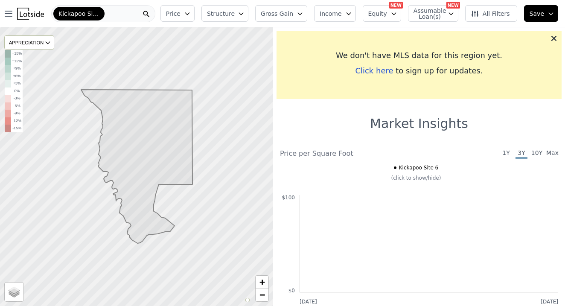 The height and width of the screenshot is (306, 565). What do you see at coordinates (17, 91) in the screenshot?
I see `td: 0%` at bounding box center [17, 91].